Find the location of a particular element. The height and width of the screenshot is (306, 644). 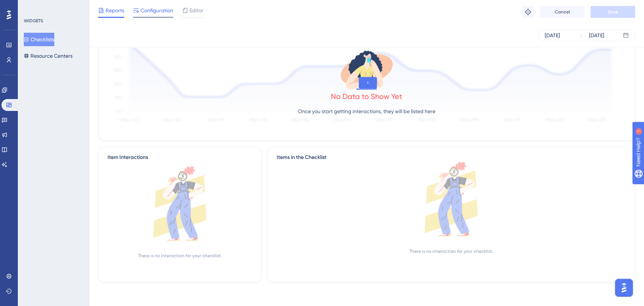

img: launcher-image-alternative-text is located at coordinates (11, 11).